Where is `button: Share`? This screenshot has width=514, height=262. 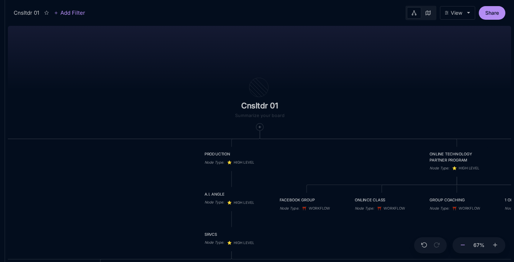
button: Share is located at coordinates (492, 13).